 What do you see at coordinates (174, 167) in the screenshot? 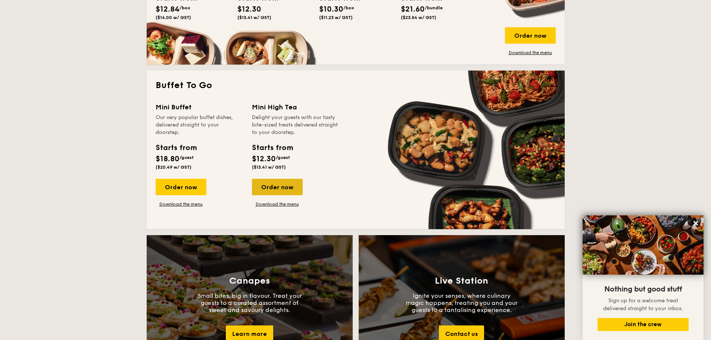
I see `span: ($20.49 w/ GST)` at bounding box center [174, 167].